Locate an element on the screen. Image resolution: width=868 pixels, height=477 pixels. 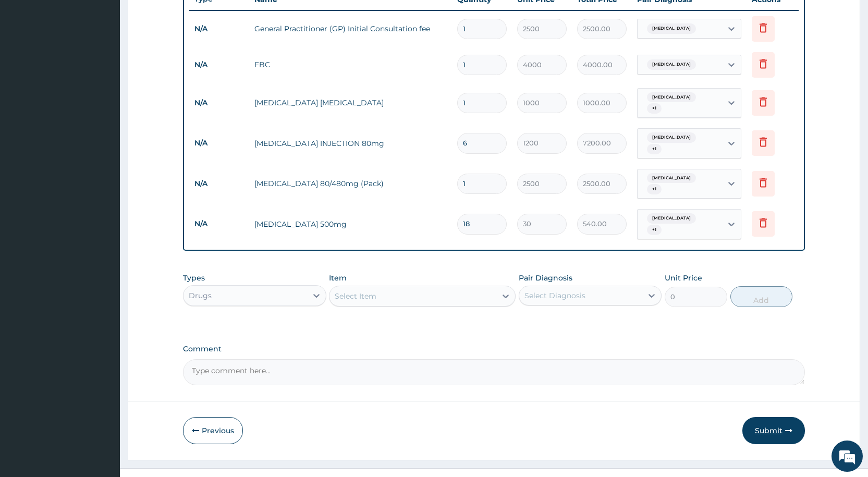
button: Add is located at coordinates (761, 296).